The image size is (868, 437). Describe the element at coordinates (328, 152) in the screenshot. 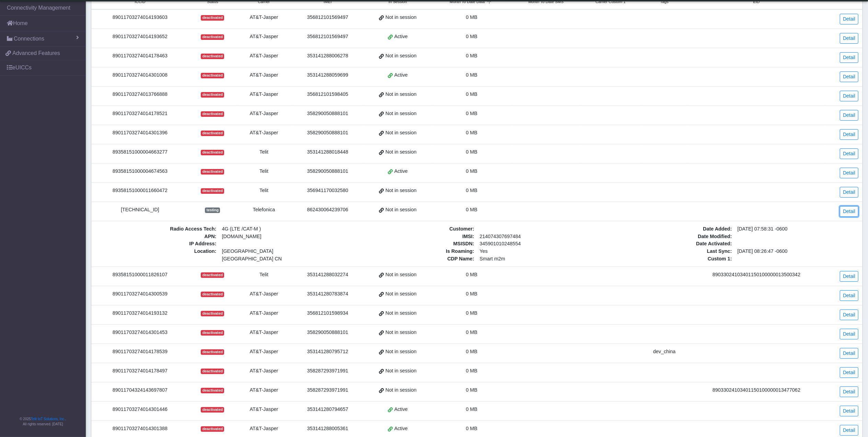

I see `div: 353141288018448` at that location.